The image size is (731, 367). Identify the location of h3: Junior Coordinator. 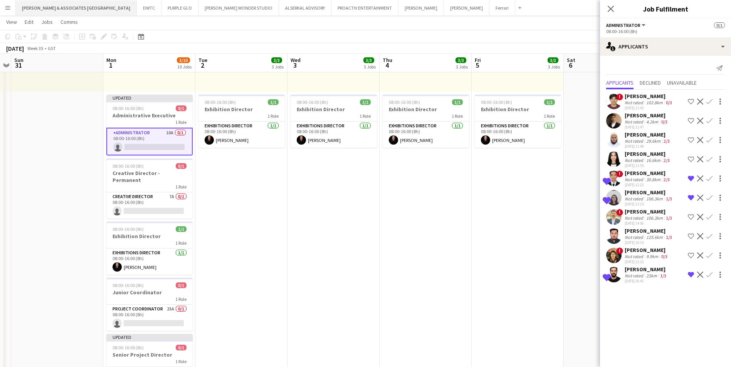
(149, 293).